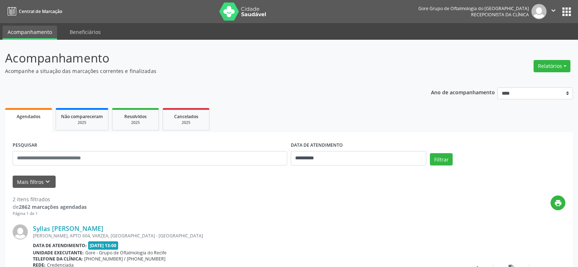 The width and height of the screenshot is (578, 267). I want to click on p: Acompanhe a situação das marcações correntes e finalizadas, so click(204, 71).